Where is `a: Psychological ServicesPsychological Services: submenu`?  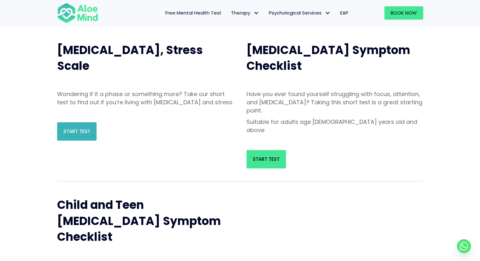 a: Psychological ServicesPsychological Services: submenu is located at coordinates (300, 13).